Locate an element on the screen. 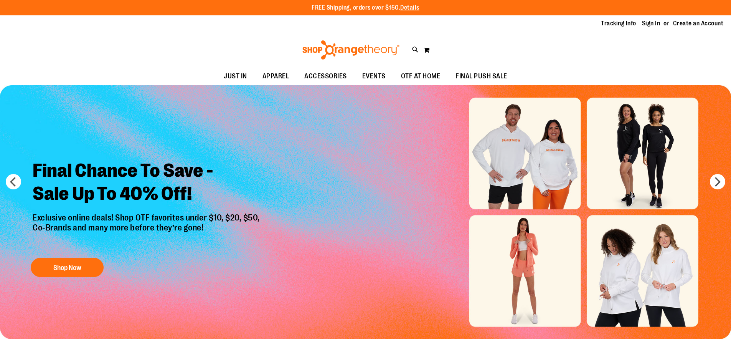  span: JUST IN is located at coordinates (235, 76).